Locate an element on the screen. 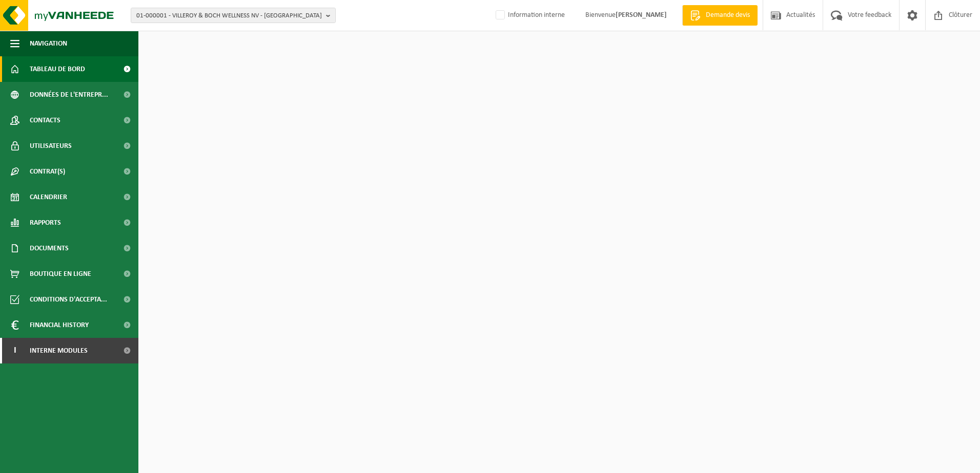 The width and height of the screenshot is (980, 473). span: Demande devis is located at coordinates (728, 15).